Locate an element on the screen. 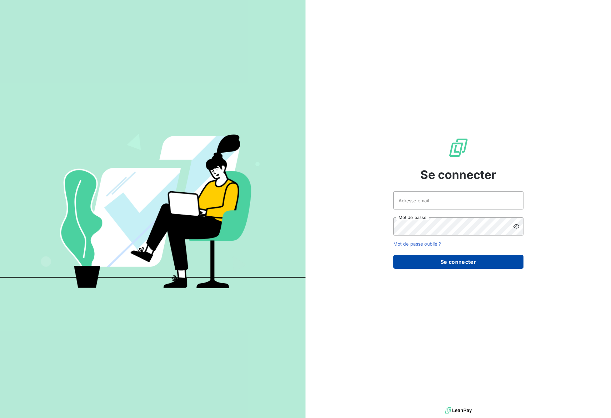 The height and width of the screenshot is (418, 611). img: Logo LeanPay is located at coordinates (458, 148).